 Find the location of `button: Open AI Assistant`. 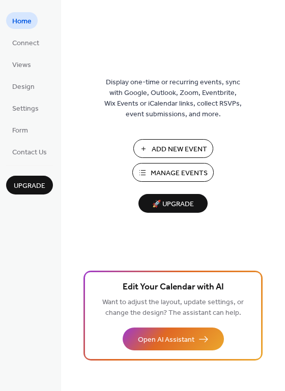

button: Open AI Assistant is located at coordinates (173, 339).